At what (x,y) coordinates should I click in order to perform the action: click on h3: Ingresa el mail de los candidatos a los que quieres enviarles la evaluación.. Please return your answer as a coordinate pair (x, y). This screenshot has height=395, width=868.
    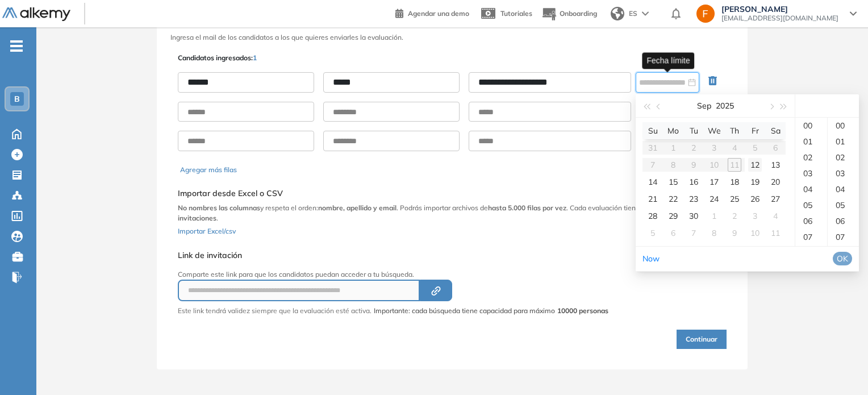
    Looking at the image, I should click on (452, 38).